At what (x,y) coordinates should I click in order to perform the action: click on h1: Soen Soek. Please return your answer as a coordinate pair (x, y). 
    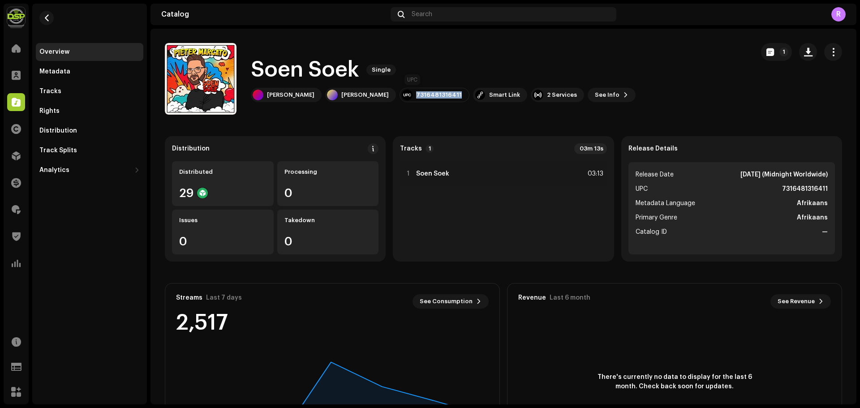
    Looking at the image, I should click on (305, 70).